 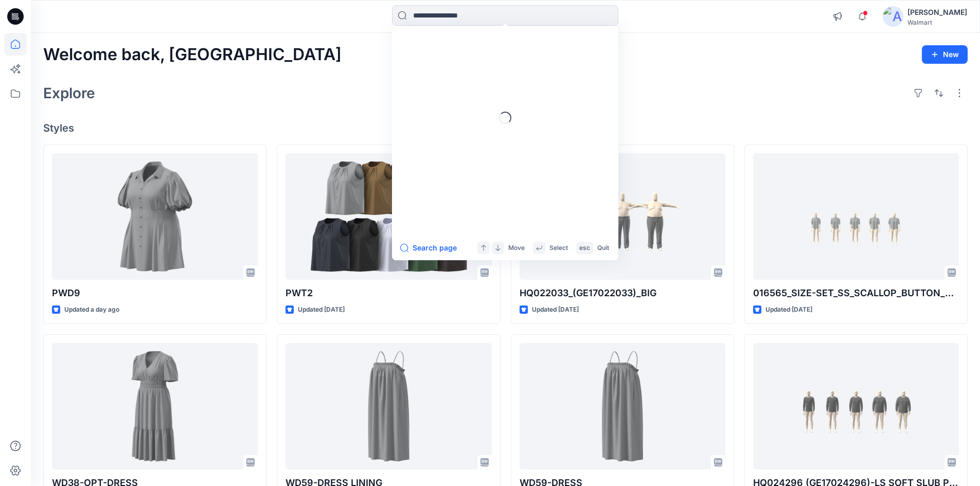 I want to click on button: New, so click(x=944, y=55).